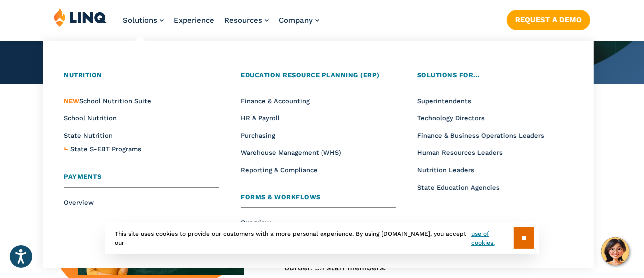 The image size is (644, 278). What do you see at coordinates (260, 118) in the screenshot?
I see `a: HR & Payroll` at bounding box center [260, 118].